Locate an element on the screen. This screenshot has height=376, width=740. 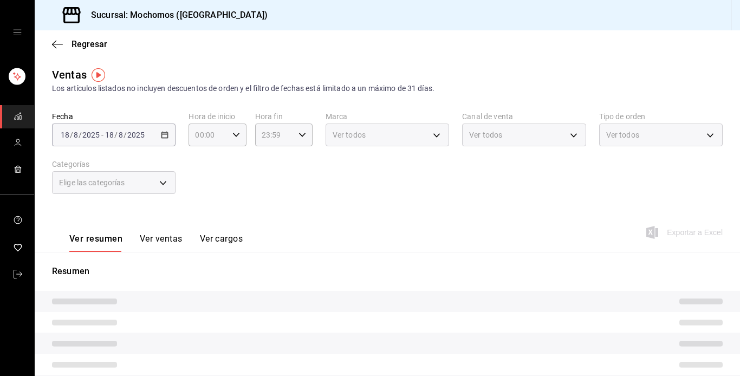
font: Marca is located at coordinates (336, 116).